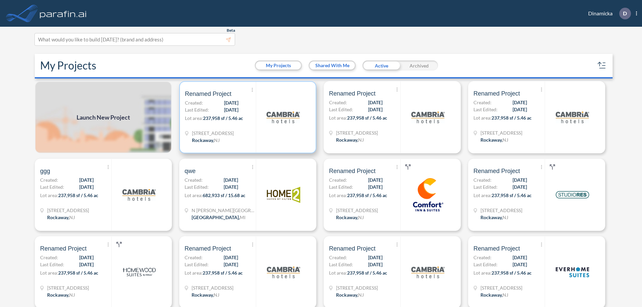 This screenshot has width=642, height=307. Describe the element at coordinates (103, 117) in the screenshot. I see `img: add` at that location.